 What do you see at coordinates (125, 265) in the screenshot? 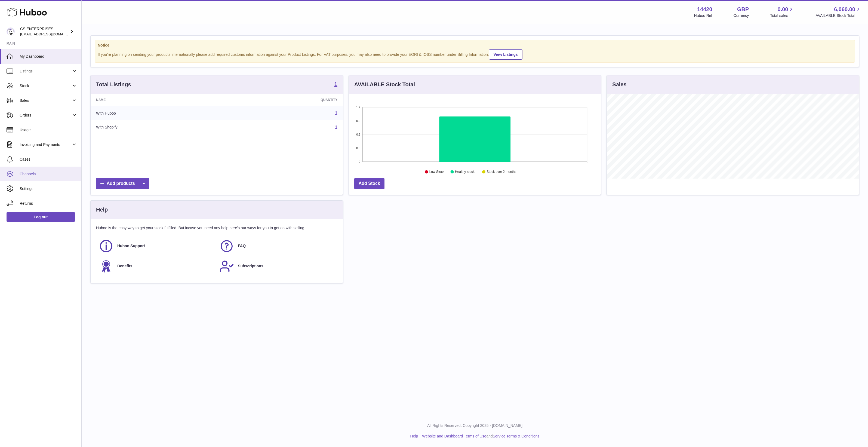
I see `span: Benefits` at bounding box center [125, 265].